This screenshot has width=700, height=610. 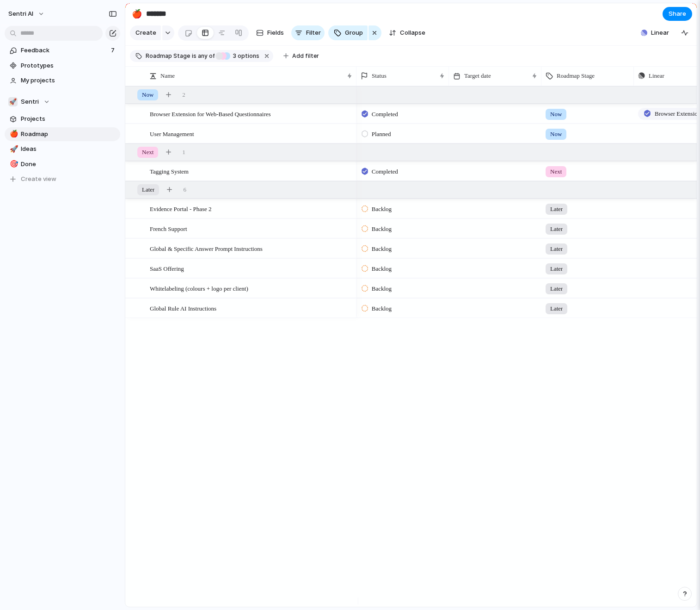 What do you see at coordinates (64, 50) in the screenshot?
I see `span: Feedback` at bounding box center [64, 50].